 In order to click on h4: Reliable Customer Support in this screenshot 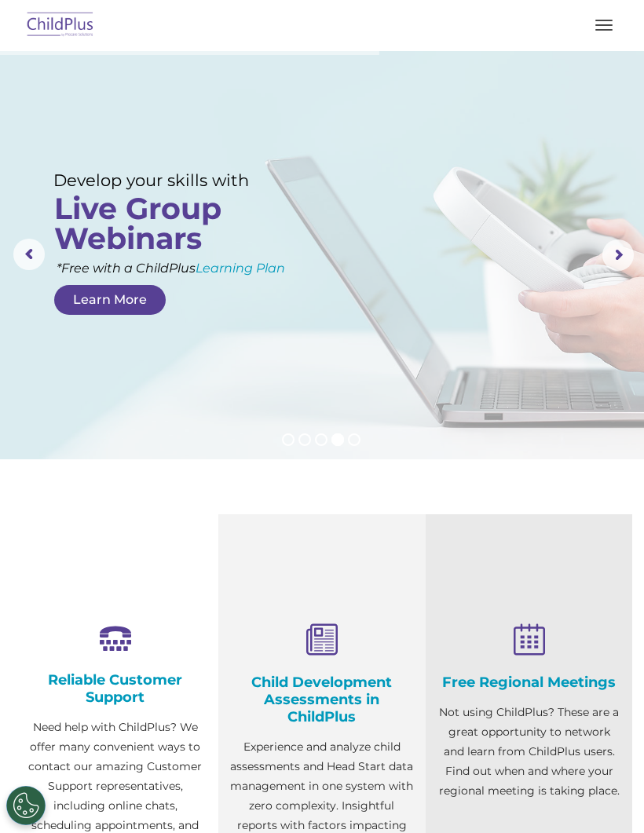, I will do `click(114, 689)`.